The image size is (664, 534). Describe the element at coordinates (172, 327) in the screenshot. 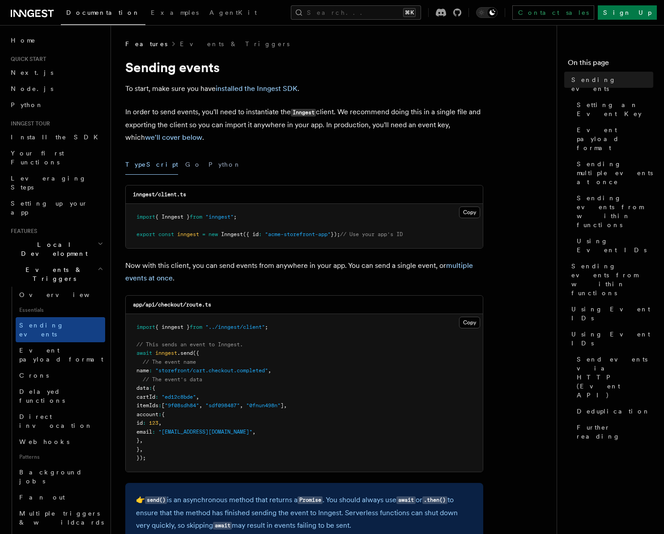

I see `span: { inngest }` at that location.